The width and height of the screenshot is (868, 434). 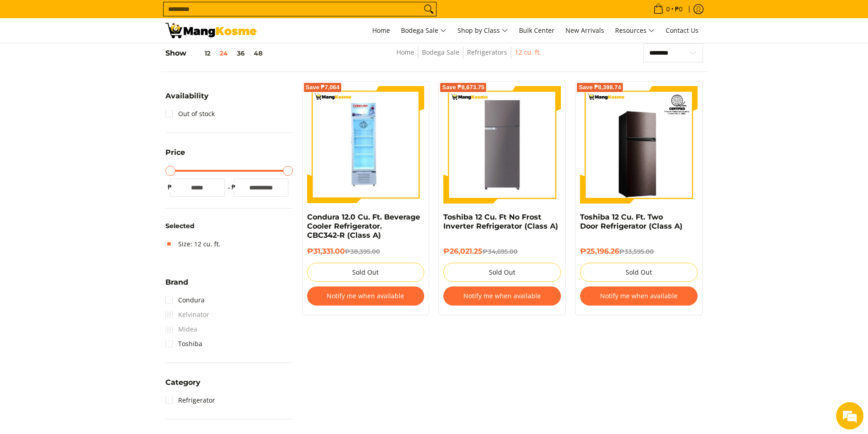 I want to click on nav: Main Menu, so click(x=484, y=30).